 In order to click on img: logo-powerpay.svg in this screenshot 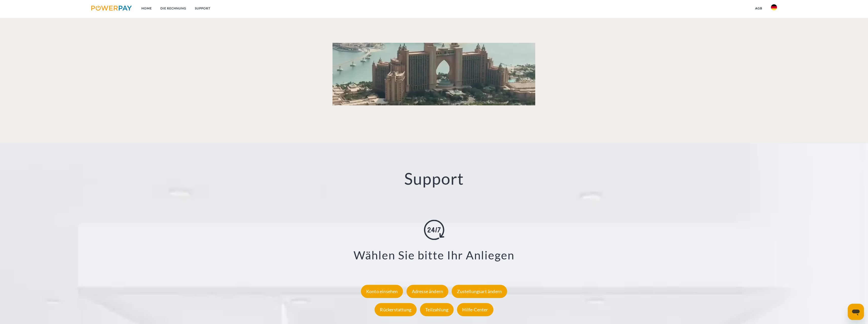, I will do `click(112, 8)`.